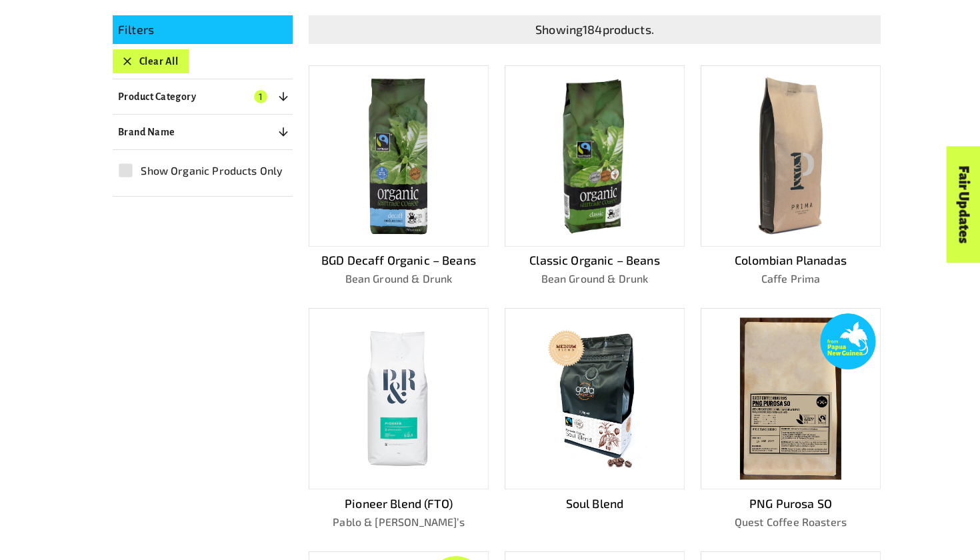 The width and height of the screenshot is (980, 560). Describe the element at coordinates (203, 97) in the screenshot. I see `button: Product Category` at that location.